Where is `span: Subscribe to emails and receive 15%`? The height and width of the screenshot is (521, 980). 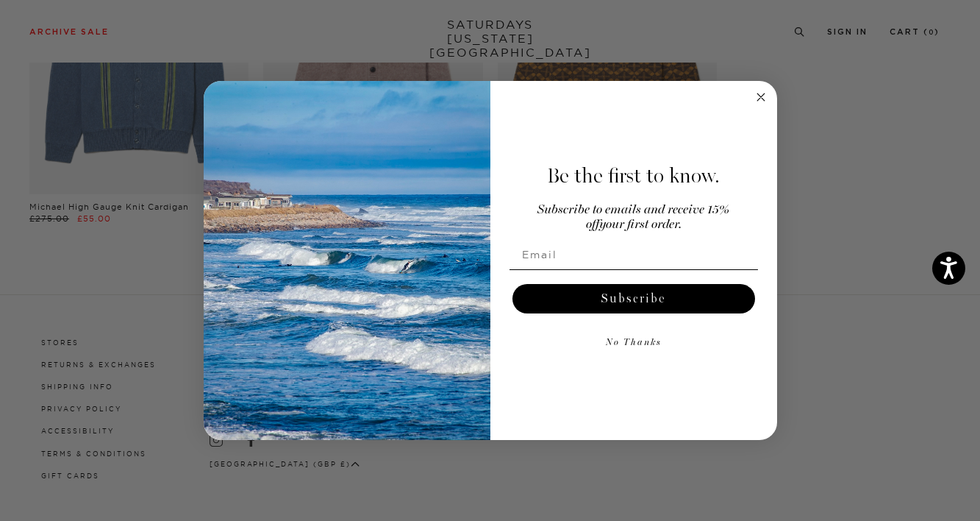 span: Subscribe to emails and receive 15% is located at coordinates (633, 209).